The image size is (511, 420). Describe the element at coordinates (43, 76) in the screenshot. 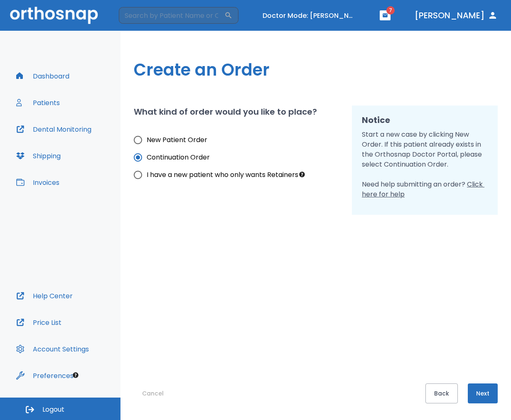

I see `a: Dashboard` at that location.